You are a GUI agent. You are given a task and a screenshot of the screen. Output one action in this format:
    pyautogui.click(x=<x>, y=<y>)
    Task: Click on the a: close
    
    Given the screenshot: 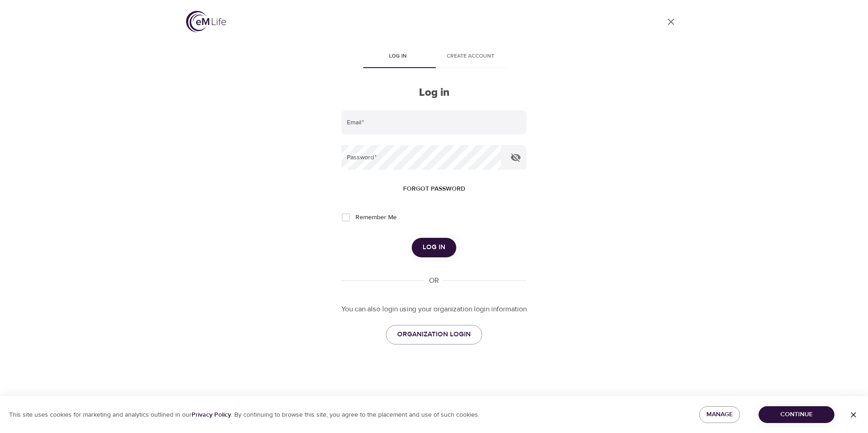 What is the action you would take?
    pyautogui.click(x=671, y=22)
    